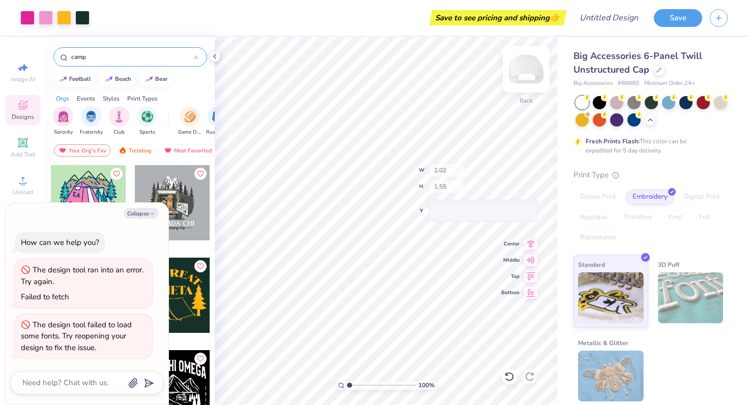 This screenshot has height=405, width=748. Describe the element at coordinates (598, 238) in the screenshot. I see `div: Rhinestones` at that location.